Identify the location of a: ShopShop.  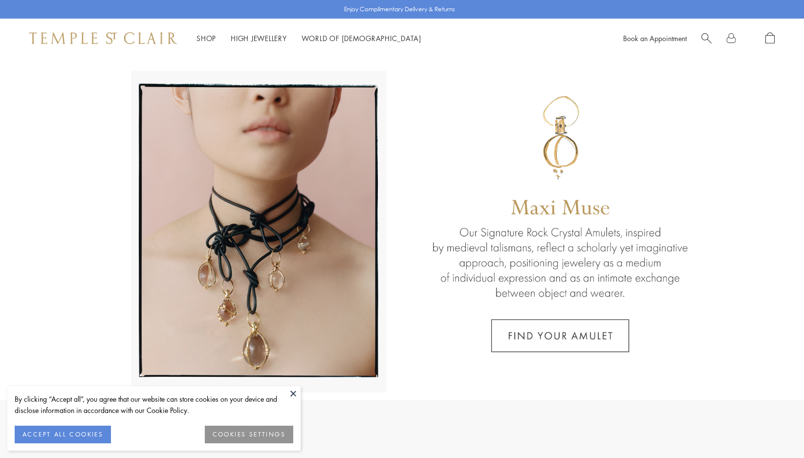
(206, 38).